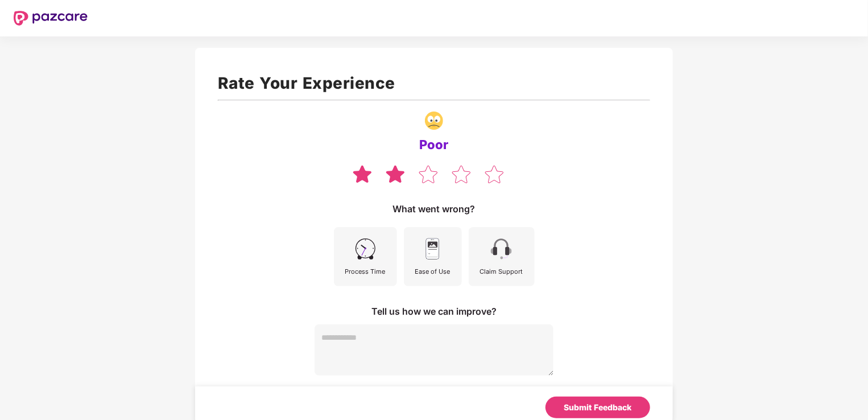  I want to click on div: What went wrong?, so click(434, 208).